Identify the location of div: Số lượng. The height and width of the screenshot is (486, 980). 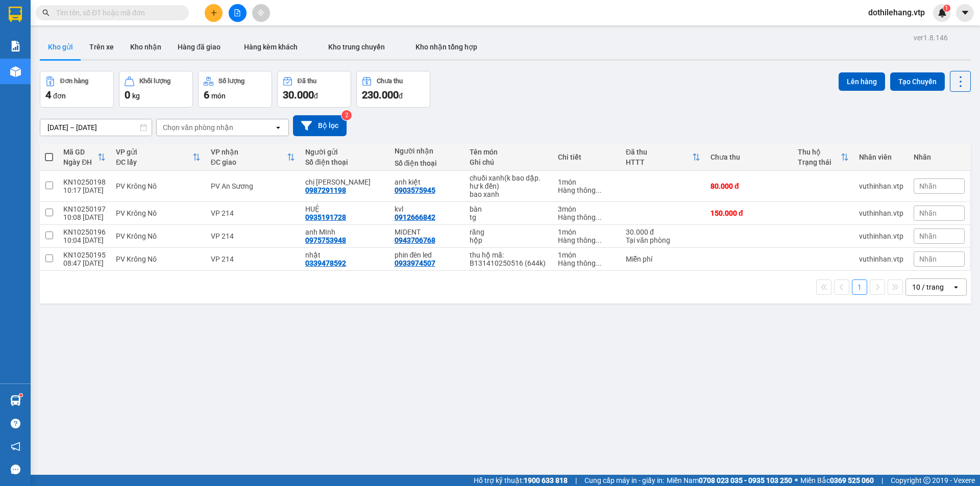
(231, 81).